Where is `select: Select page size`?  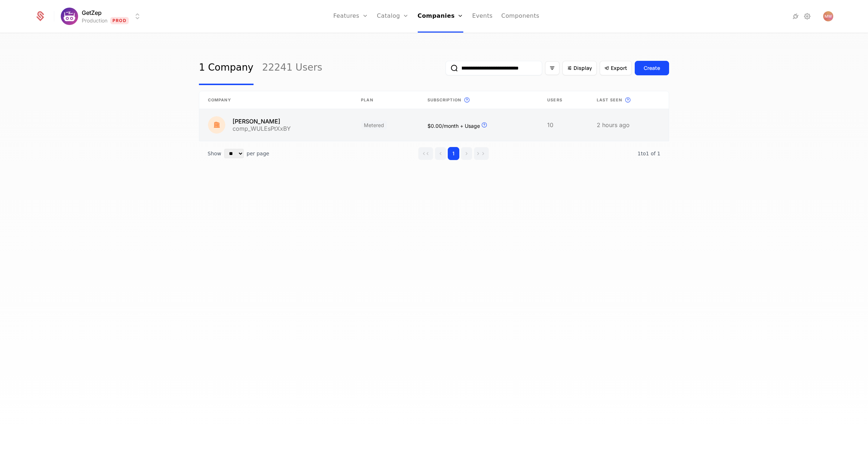
select: Select page size is located at coordinates (234, 154).